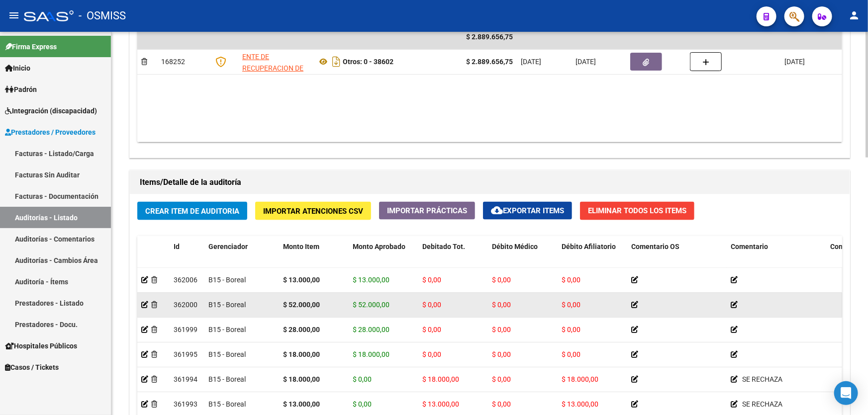 The image size is (868, 415). What do you see at coordinates (187, 258) in the screenshot?
I see `datatable-header-cell: Id` at bounding box center [187, 258].